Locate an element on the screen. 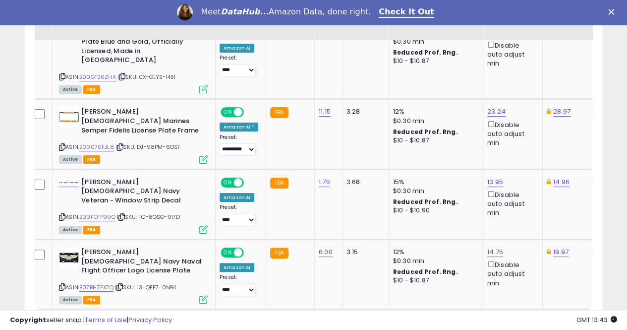 The width and height of the screenshot is (627, 330). span: | SKU: 0X-GLYS-1451 is located at coordinates (146, 77).